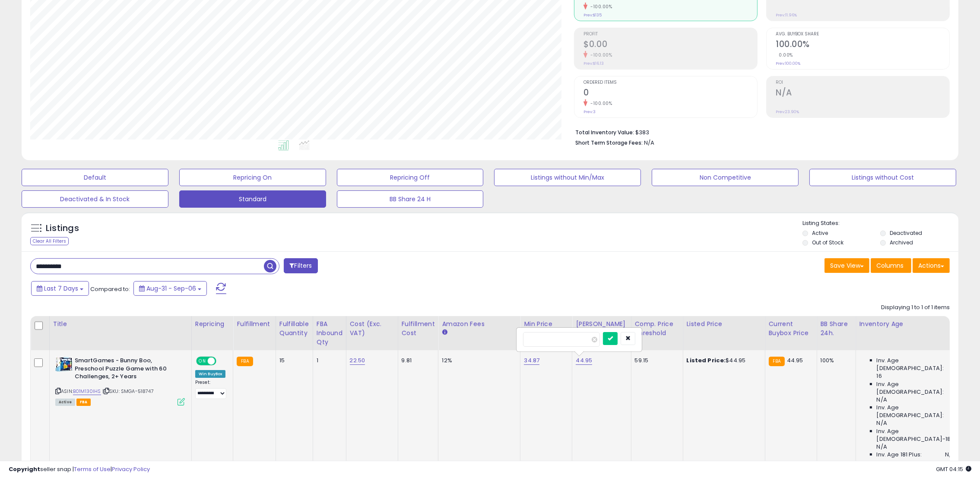  What do you see at coordinates (863, 82) in the screenshot?
I see `span: ROI` at bounding box center [863, 82].